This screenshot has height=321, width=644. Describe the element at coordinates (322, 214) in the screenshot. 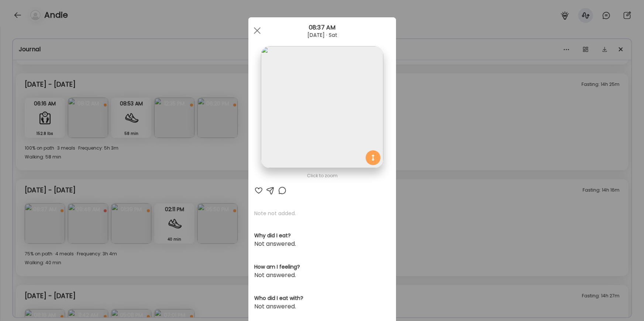

I see `p: Note not added.` at that location.